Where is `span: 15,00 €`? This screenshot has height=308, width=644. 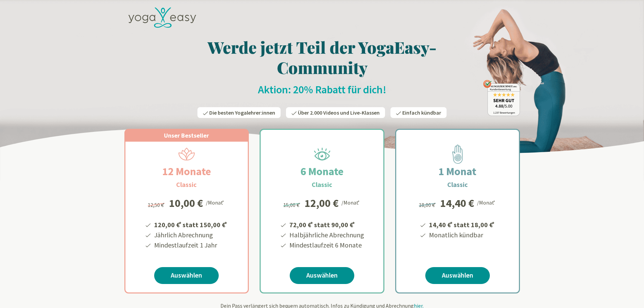 span: 15,00 € is located at coordinates (292, 205).